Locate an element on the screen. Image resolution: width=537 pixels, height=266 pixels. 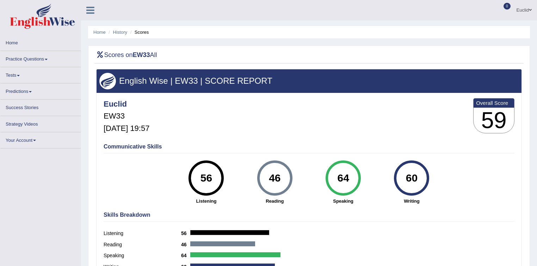
a: Strategy Videos is located at coordinates (41, 123).